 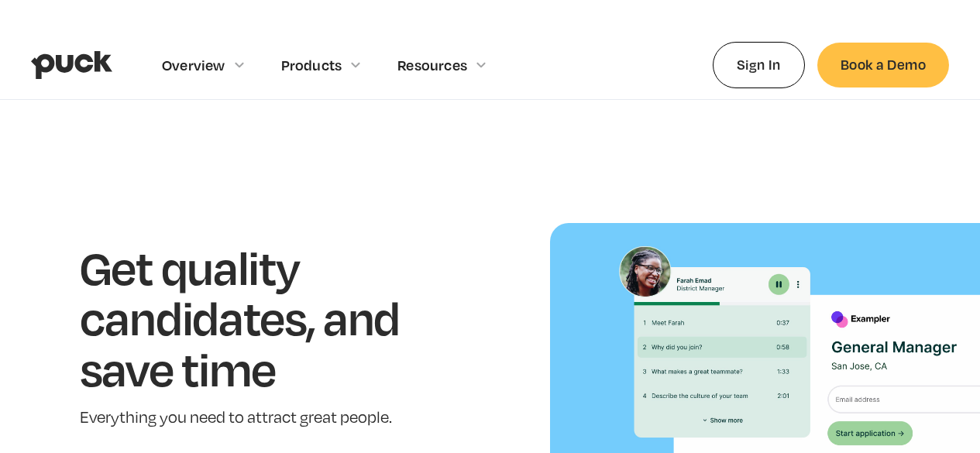 I want to click on a: home, so click(x=71, y=65).